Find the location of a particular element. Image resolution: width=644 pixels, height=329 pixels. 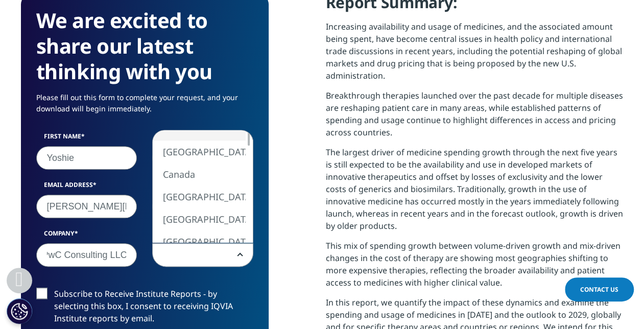

p: This mix of spending growth between volume-driven growth and mix-driven changes in the cost of th... is located at coordinates (475, 268).